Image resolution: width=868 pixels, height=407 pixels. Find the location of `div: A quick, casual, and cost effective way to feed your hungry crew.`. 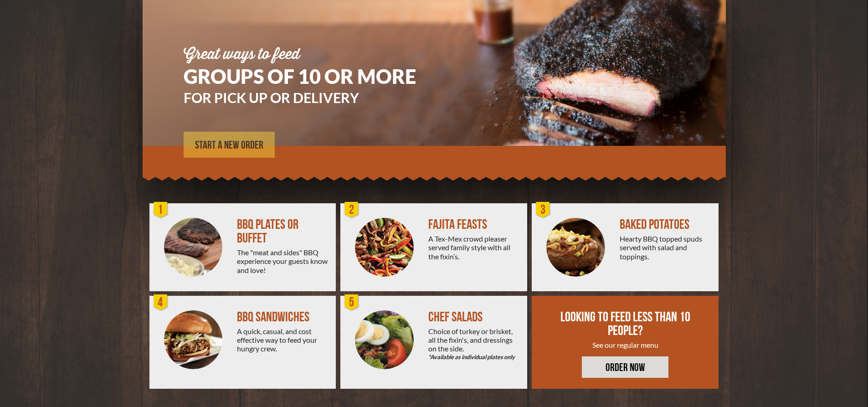

div: A quick, casual, and cost effective way to feed your hungry crew. is located at coordinates (283, 340).